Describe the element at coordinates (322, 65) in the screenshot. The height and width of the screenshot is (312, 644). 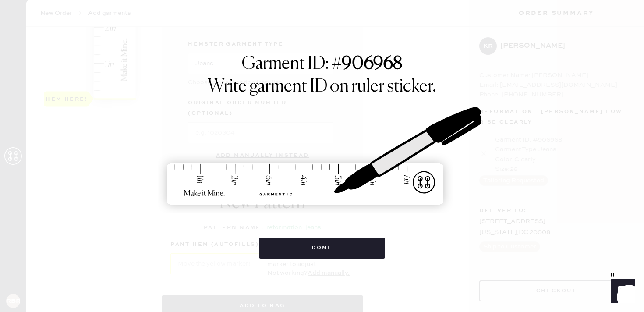
I see `h1: Garment ID: #` at that location.